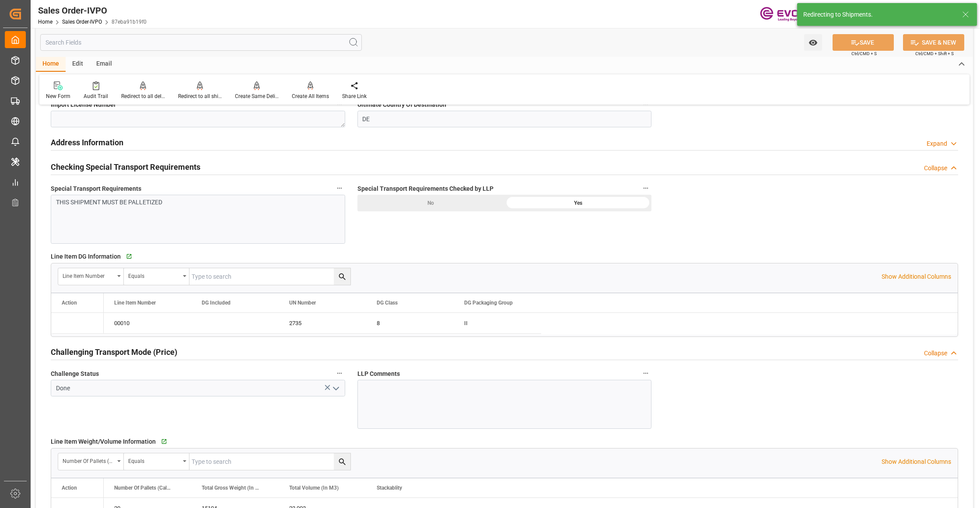 The width and height of the screenshot is (980, 508). What do you see at coordinates (75, 374) in the screenshot?
I see `span: Challenge Status` at bounding box center [75, 374].